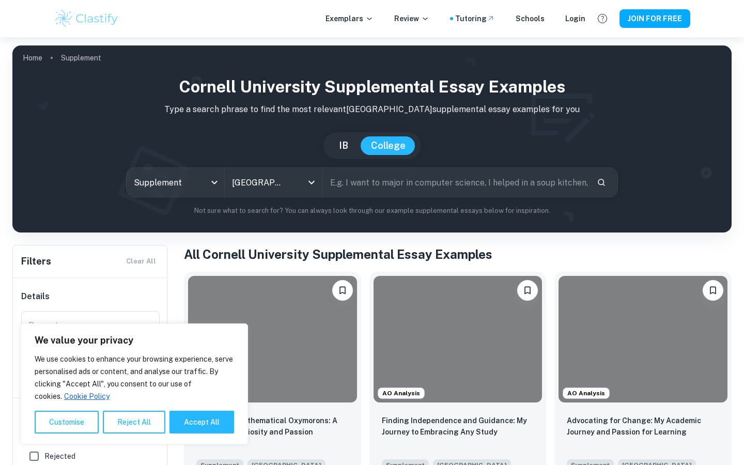 This screenshot has width=744, height=465. Describe the element at coordinates (202, 422) in the screenshot. I see `button: Accept All` at that location.